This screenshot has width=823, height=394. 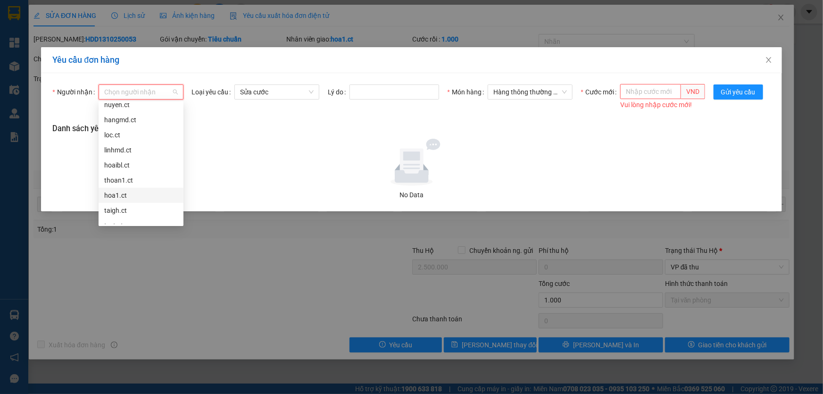 What do you see at coordinates (601, 92) in the screenshot?
I see `label: Cước mới` at bounding box center [601, 92].